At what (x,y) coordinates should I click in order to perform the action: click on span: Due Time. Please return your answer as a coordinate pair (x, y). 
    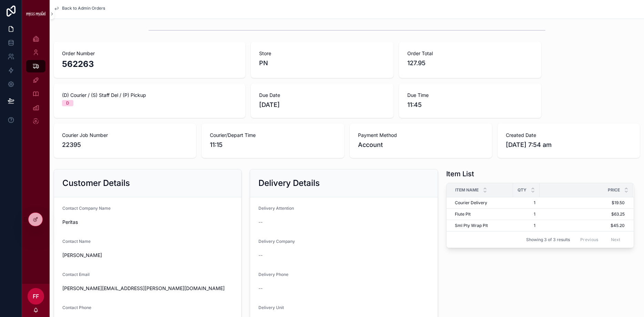
    Looking at the image, I should click on (470, 95).